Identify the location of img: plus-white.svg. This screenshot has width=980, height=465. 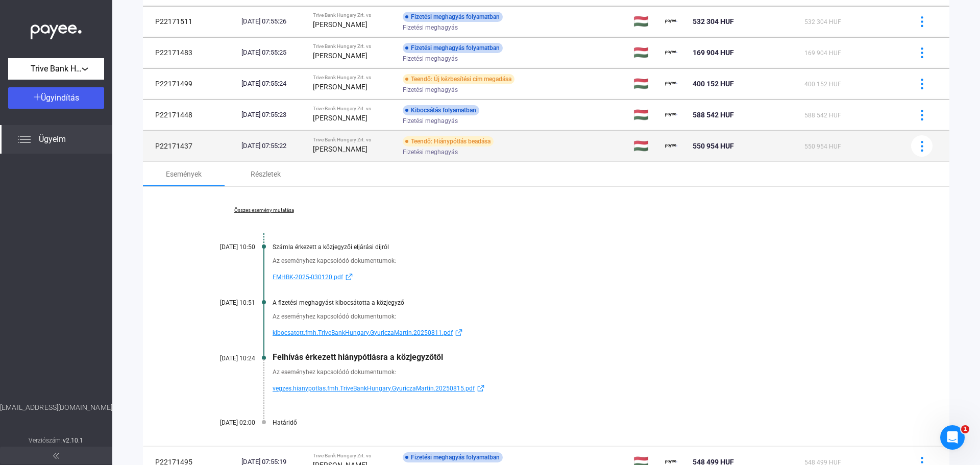
(37, 97).